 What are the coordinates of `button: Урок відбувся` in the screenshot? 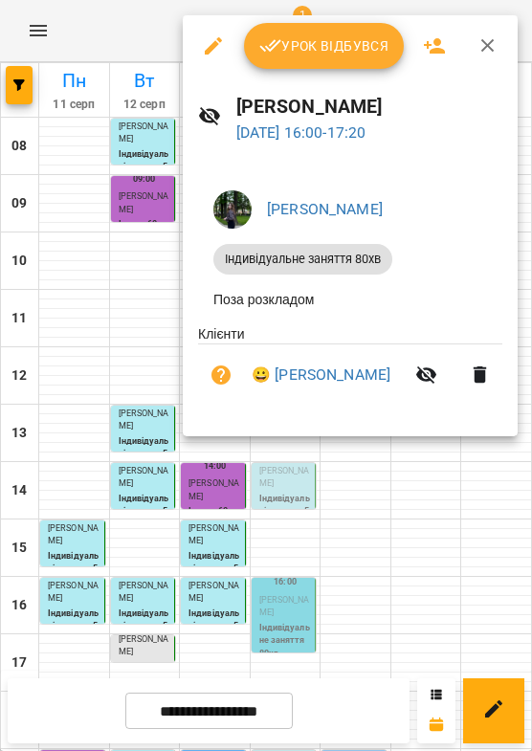 It's located at (324, 46).